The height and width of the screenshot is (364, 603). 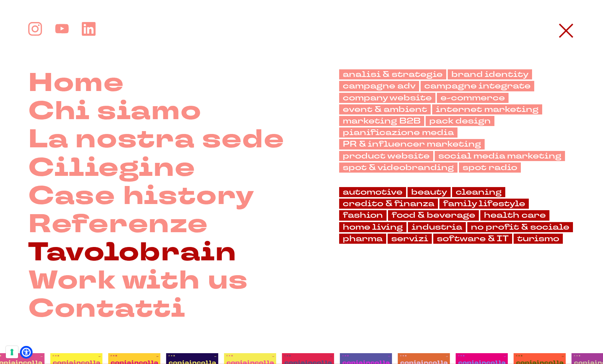 I want to click on a: cleaning, so click(x=478, y=192).